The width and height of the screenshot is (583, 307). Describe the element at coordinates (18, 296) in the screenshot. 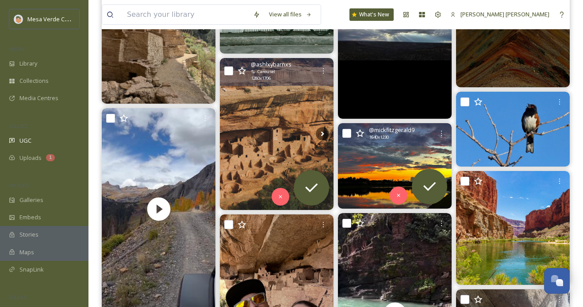

I see `span: SOCIALS` at that location.